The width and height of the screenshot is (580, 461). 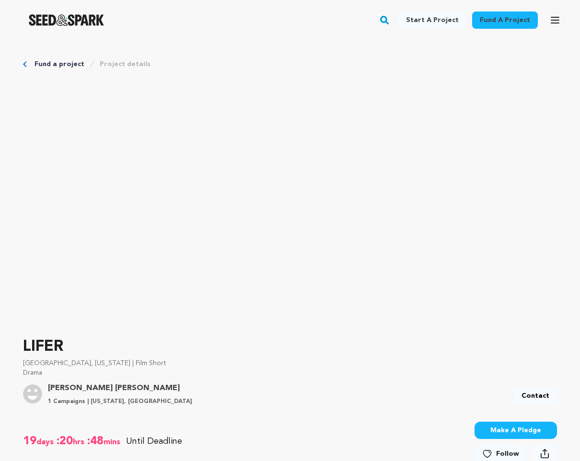 What do you see at coordinates (80, 442) in the screenshot?
I see `span: hrs` at bounding box center [80, 442].